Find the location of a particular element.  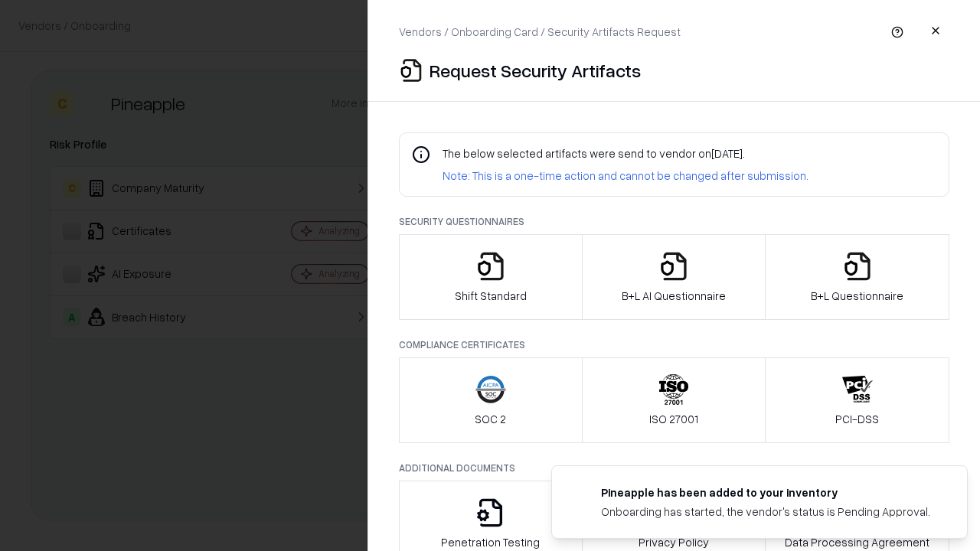

button: ISO 27001 is located at coordinates (674, 400).